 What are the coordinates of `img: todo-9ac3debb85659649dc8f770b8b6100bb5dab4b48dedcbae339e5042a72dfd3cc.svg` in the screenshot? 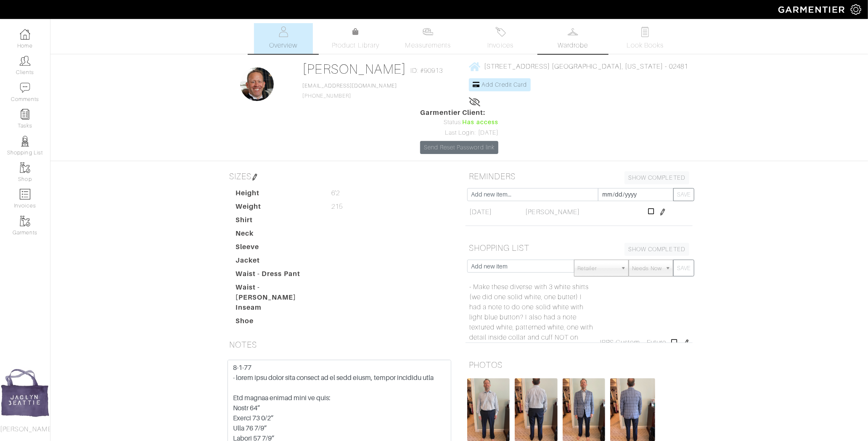 It's located at (645, 32).